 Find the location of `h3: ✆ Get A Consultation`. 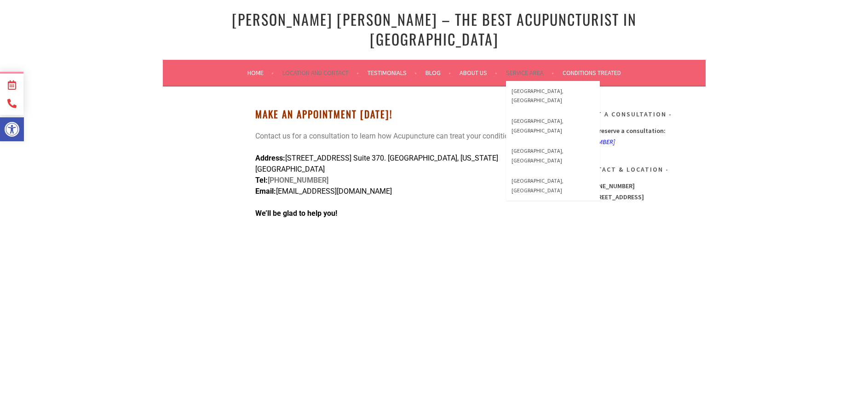

h3: ✆ Get A Consultation is located at coordinates (623, 114).